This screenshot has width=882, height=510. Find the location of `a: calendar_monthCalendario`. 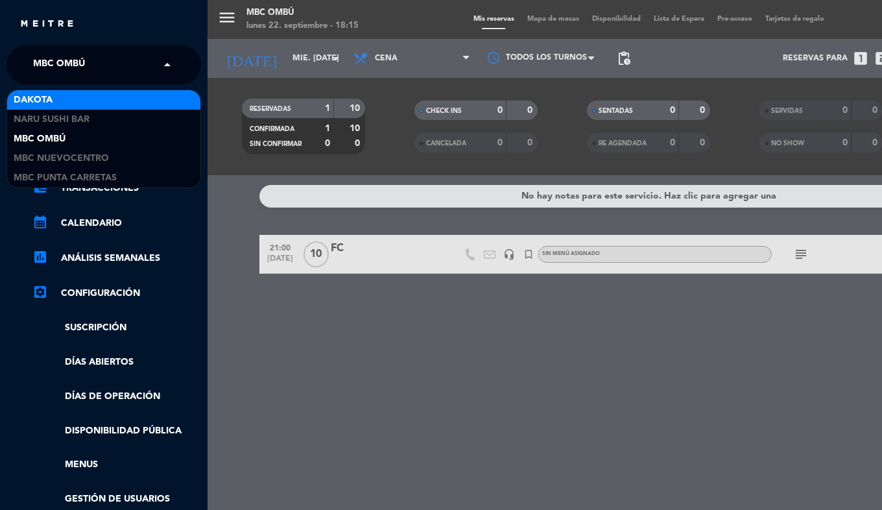

a: calendar_monthCalendario is located at coordinates (117, 223).